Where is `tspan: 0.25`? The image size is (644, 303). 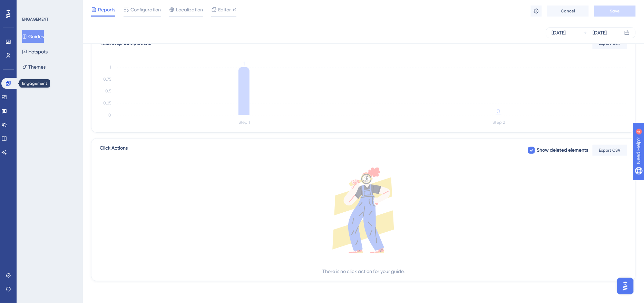
tspan: 0.25 is located at coordinates (107, 104).